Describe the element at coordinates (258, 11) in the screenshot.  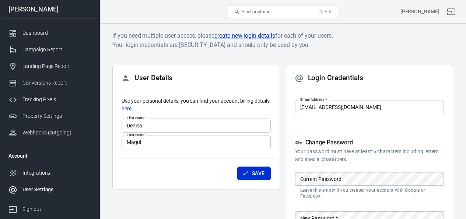
I see `span: Find anything...` at that location.